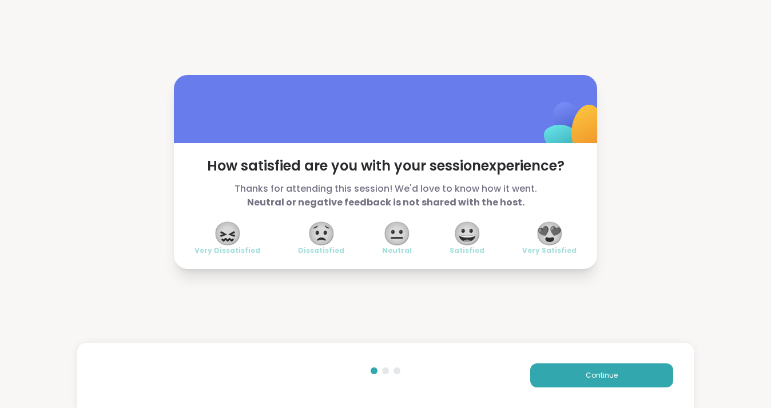 The image size is (771, 408). I want to click on span: Thanks for attending this session! We'd love to know how it went., so click(385, 195).